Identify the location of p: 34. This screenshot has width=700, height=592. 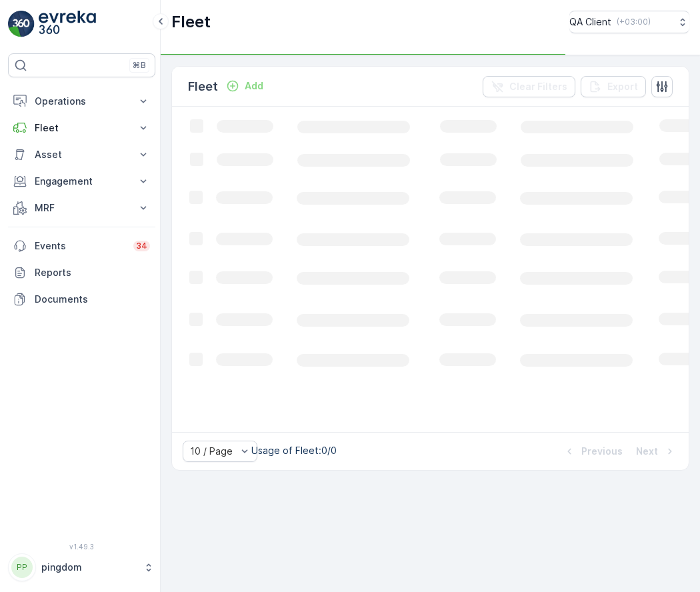
(141, 246).